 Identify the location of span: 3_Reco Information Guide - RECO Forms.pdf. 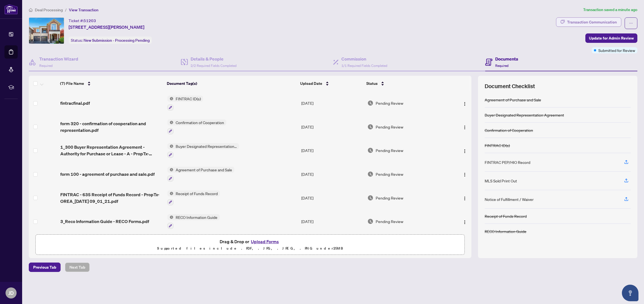
(104, 221).